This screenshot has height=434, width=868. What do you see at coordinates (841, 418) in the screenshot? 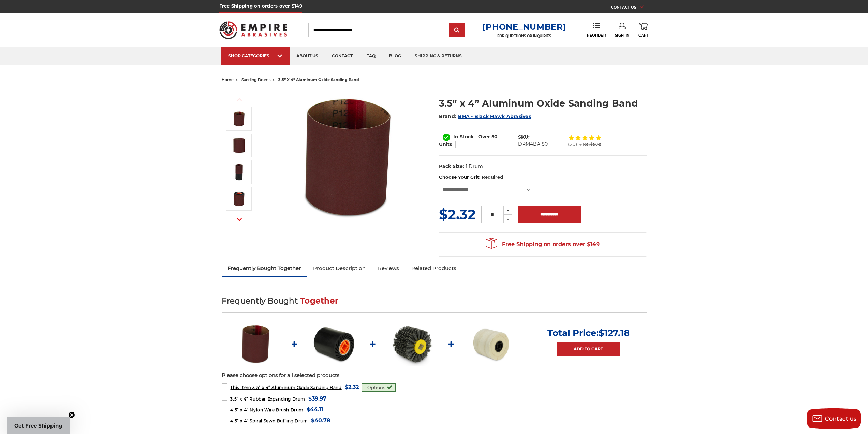
I see `span: Contact us` at bounding box center [841, 418].